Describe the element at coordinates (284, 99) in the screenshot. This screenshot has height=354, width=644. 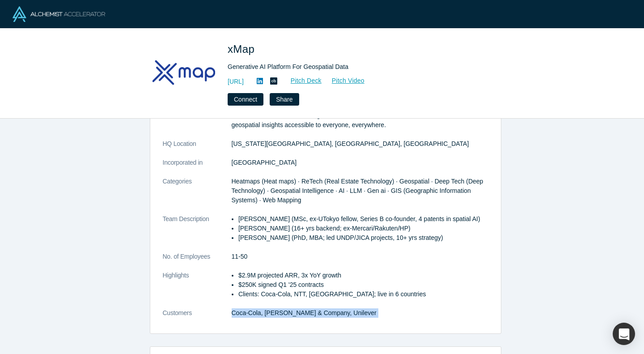
I see `button: Share` at that location.